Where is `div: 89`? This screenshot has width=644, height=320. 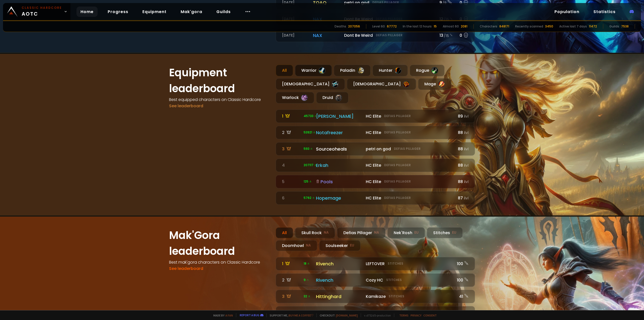 div: 89 is located at coordinates (462, 116).